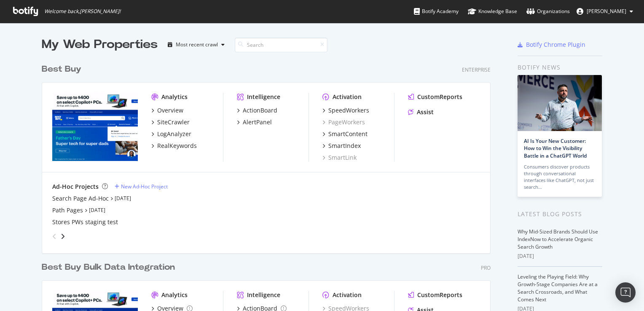  What do you see at coordinates (345, 134) in the screenshot?
I see `a: SmartContent` at bounding box center [345, 134].